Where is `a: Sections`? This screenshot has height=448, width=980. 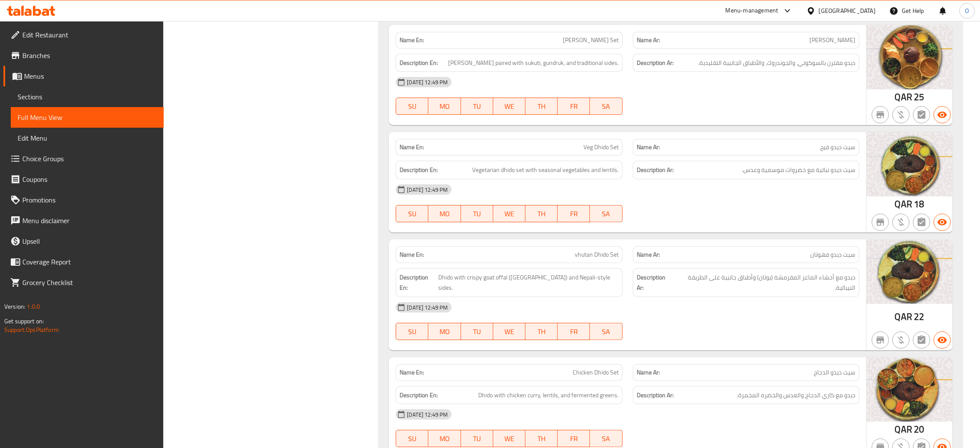 a: Sections is located at coordinates (87, 97).